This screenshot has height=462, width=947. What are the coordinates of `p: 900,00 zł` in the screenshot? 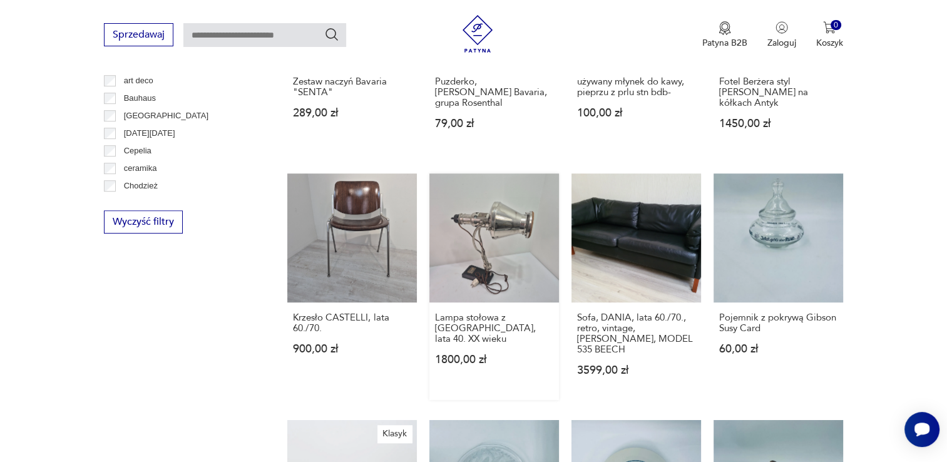 It's located at (352, 349).